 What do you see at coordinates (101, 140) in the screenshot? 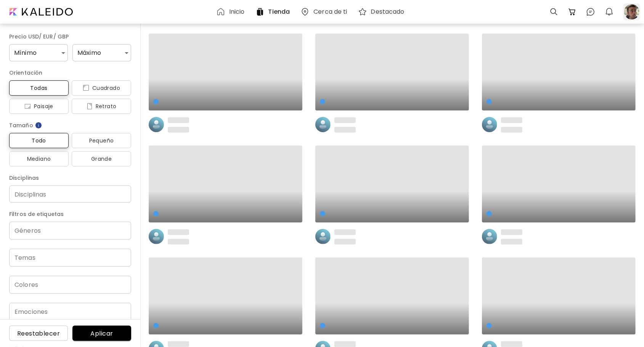
I see `span: Pequeño` at bounding box center [101, 140].